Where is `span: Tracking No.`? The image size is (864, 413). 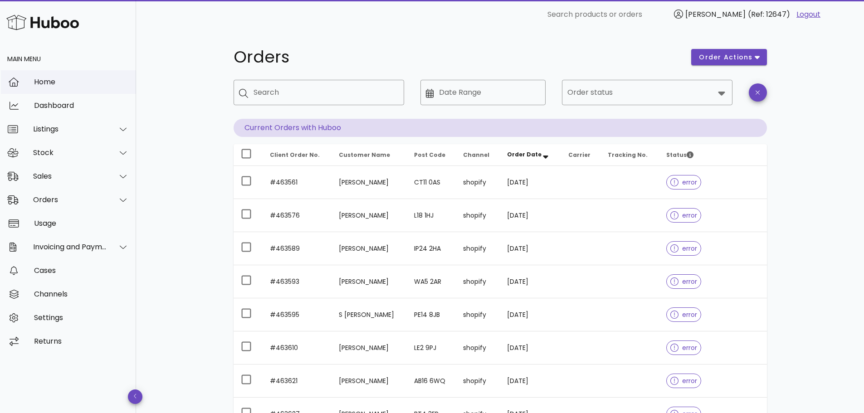 span: Tracking No. is located at coordinates (628, 155).